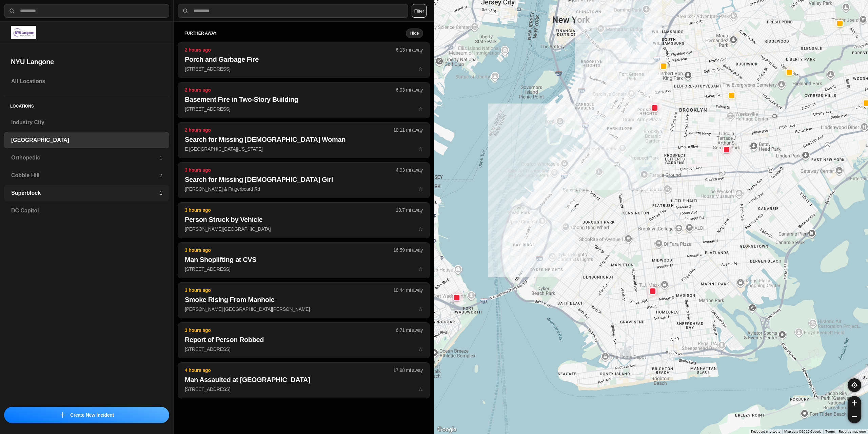  Describe the element at coordinates (289, 371) in the screenshot. I see `p: 4 hours ago` at that location.